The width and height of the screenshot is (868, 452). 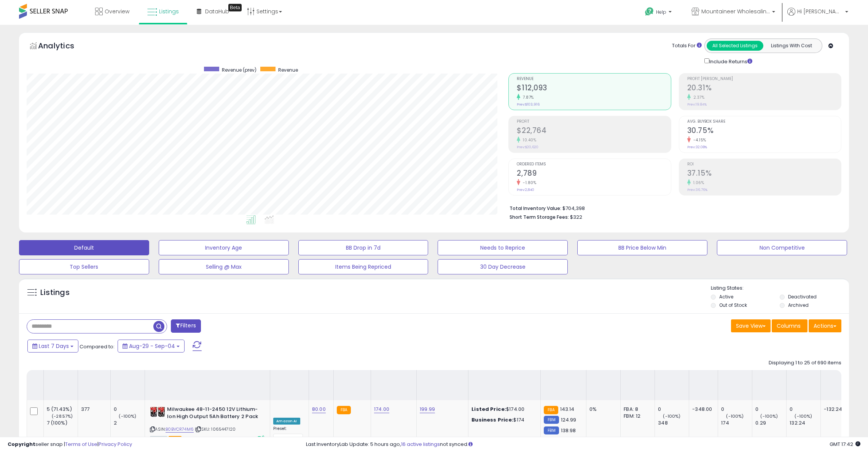 What do you see at coordinates (833, 409) in the screenshot?
I see `div: -132.24` at bounding box center [833, 409].